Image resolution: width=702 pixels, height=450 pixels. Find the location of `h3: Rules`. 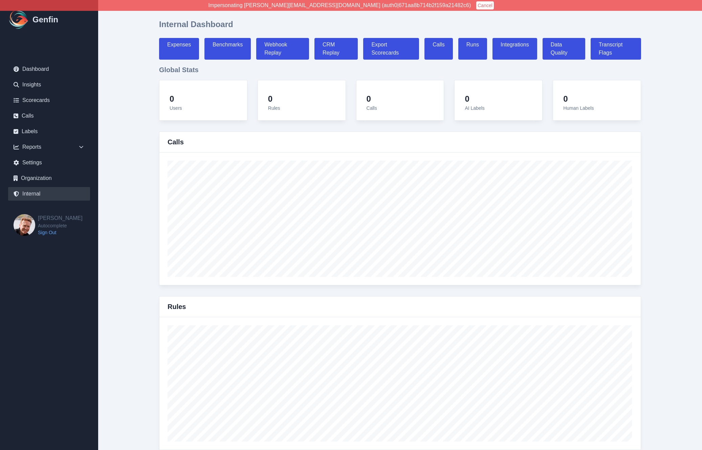

h3: Rules is located at coordinates (177, 306).